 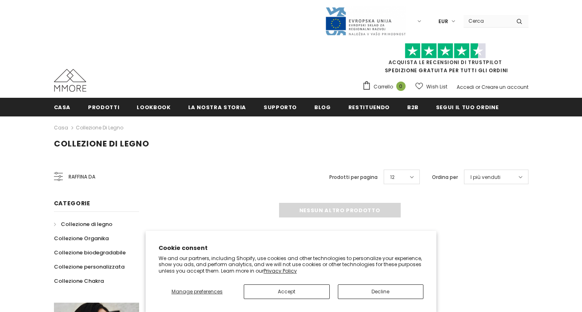 I want to click on span: Casa, so click(x=62, y=107).